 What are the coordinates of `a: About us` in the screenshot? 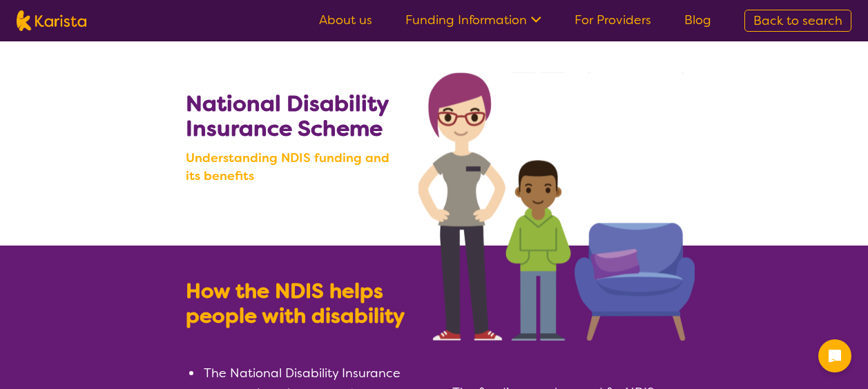 It's located at (345, 20).